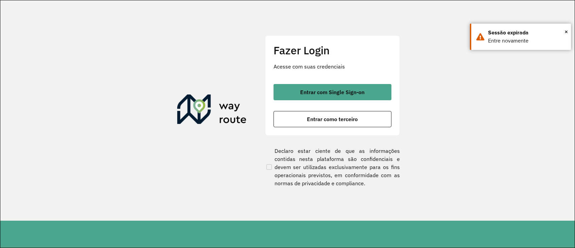 This screenshot has height=248, width=575. I want to click on span: Entrar como terceiro, so click(332, 119).